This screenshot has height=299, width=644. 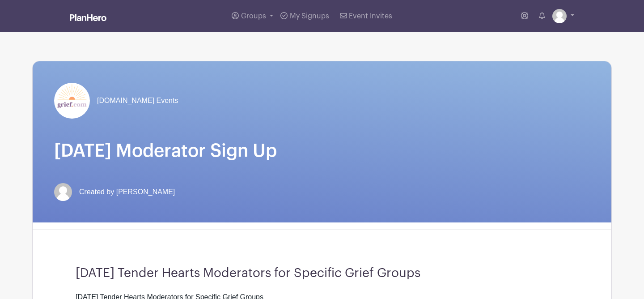 I want to click on img: grief-logo-planhero.png, so click(x=72, y=100).